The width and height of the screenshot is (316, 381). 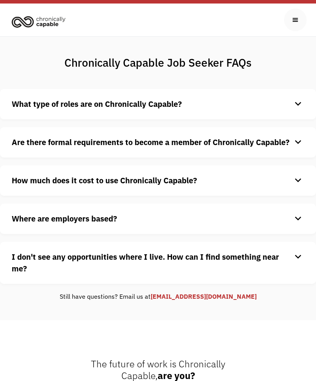 I want to click on strong: Where are employers based?, so click(x=64, y=218).